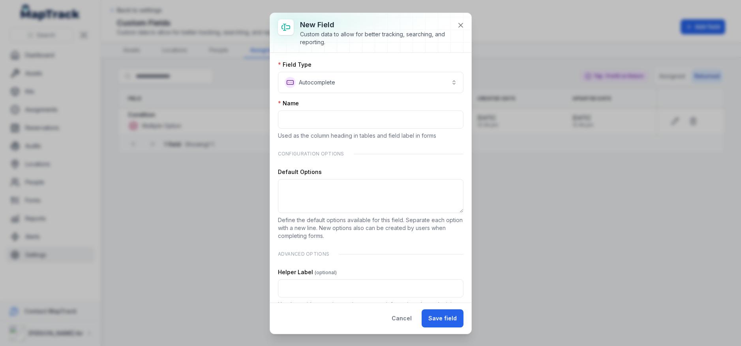 The image size is (741, 346). Describe the element at coordinates (295, 65) in the screenshot. I see `label: Field Type` at that location.